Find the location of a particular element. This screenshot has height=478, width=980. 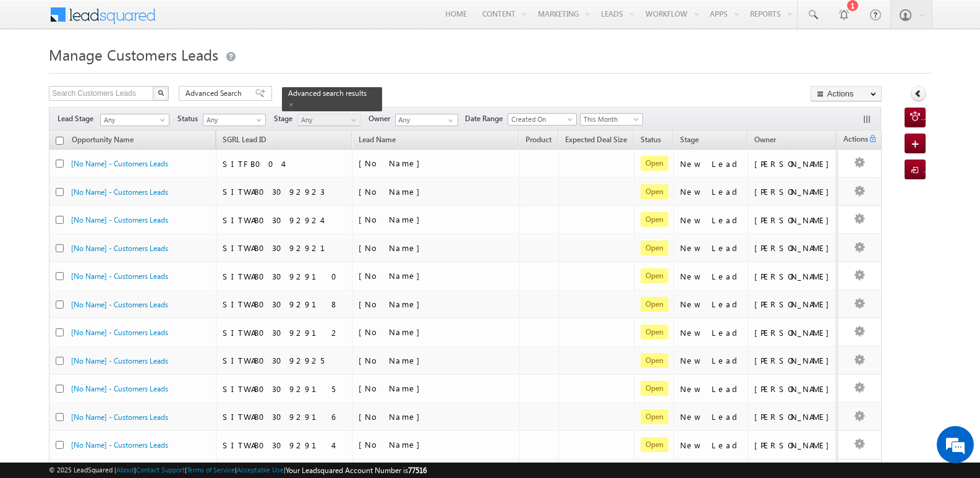

span: This Month is located at coordinates (610, 119).